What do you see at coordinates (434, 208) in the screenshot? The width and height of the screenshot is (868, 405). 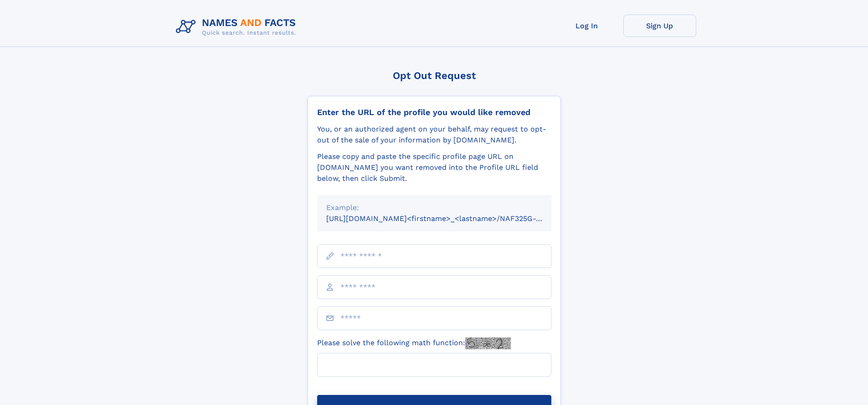 I see `div: Example:` at bounding box center [434, 208].